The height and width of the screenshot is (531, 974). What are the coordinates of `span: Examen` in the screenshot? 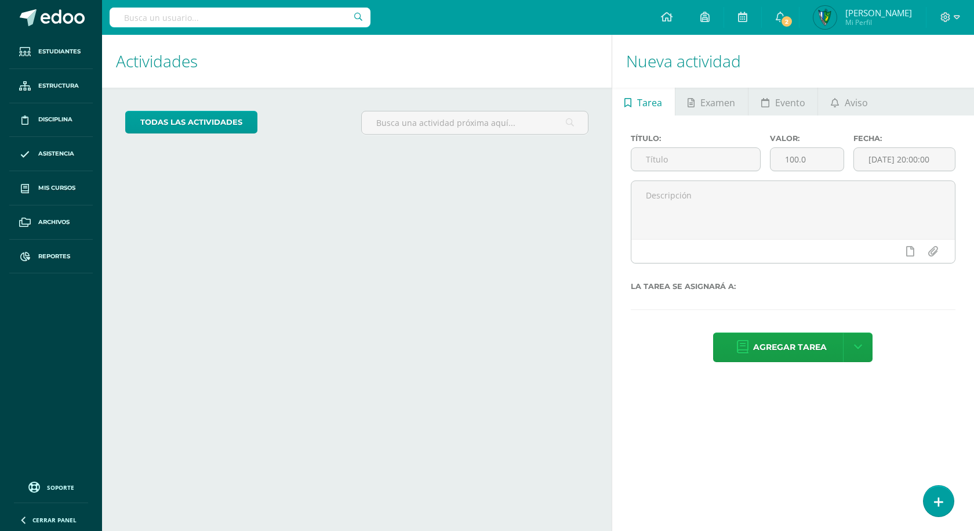 It's located at (718, 103).